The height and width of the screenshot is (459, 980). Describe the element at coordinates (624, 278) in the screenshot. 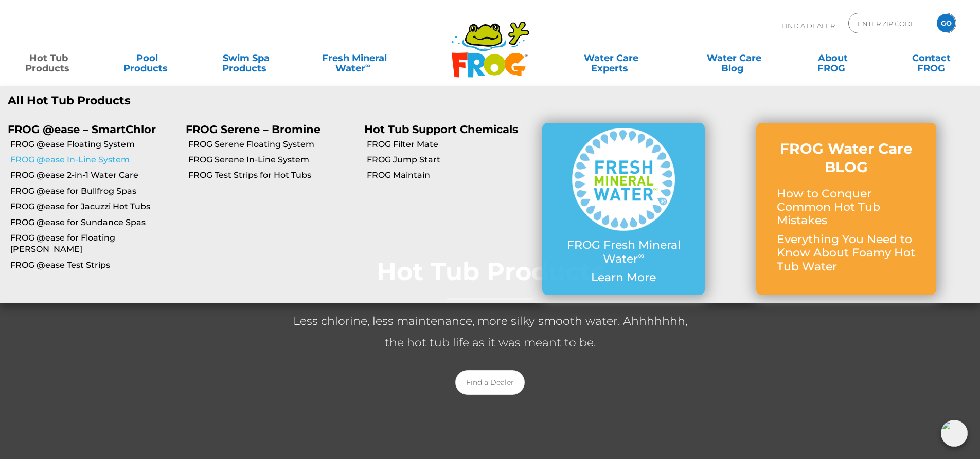

I see `p: Learn More` at that location.